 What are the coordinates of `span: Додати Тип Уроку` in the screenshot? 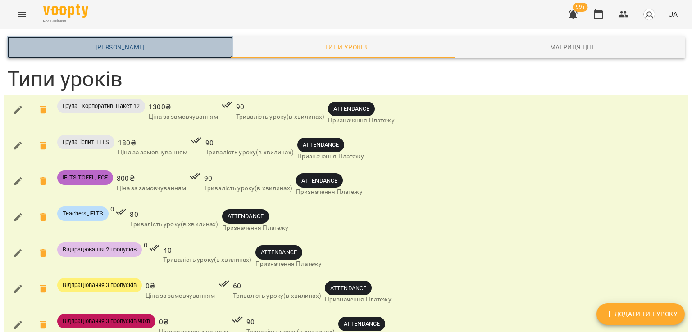 It's located at (641, 314).